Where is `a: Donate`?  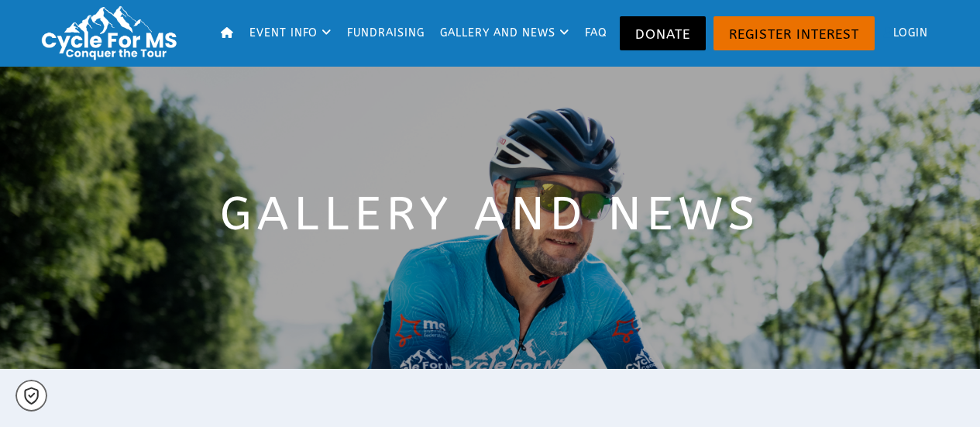
a: Donate is located at coordinates (662, 33).